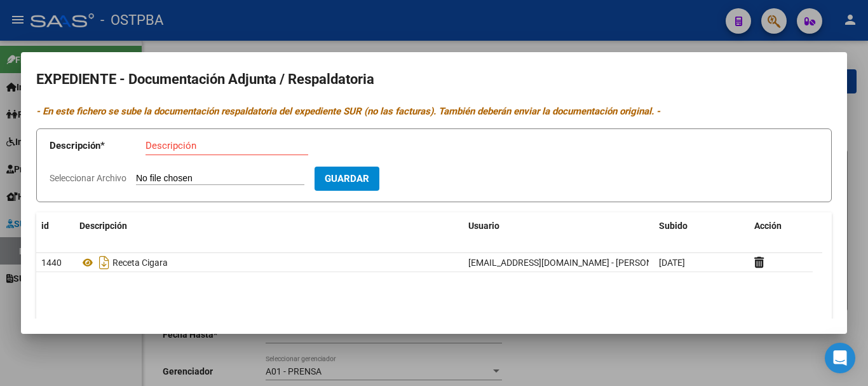 The image size is (868, 386). Describe the element at coordinates (139, 263) in the screenshot. I see `span: Receta Cigara` at that location.